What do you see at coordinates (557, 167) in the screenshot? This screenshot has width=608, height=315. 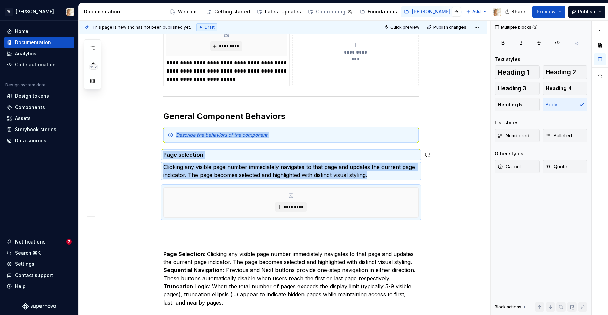 I see `span: Quote` at bounding box center [557, 167].